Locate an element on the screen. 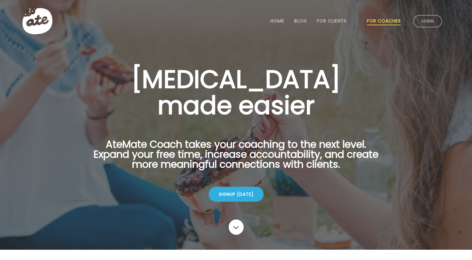 The height and width of the screenshot is (260, 472). p: AteMate Coach takes your coaching to the next level. Expand your free time, increase accountabili... is located at coordinates (236, 158).